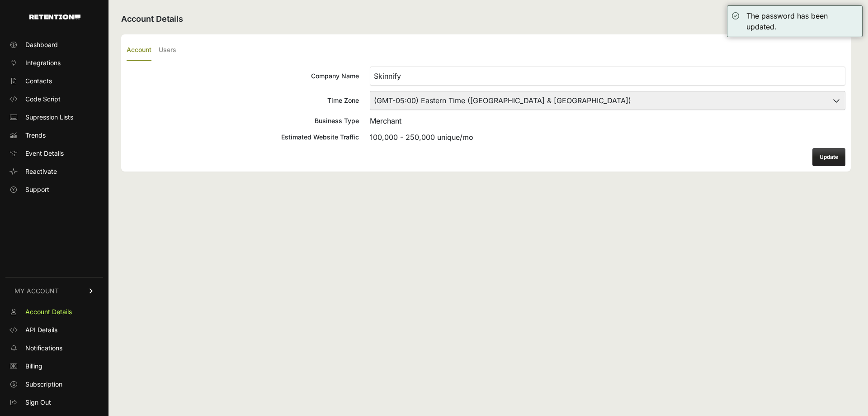 The image size is (868, 416). I want to click on div: Merchant, so click(607, 121).